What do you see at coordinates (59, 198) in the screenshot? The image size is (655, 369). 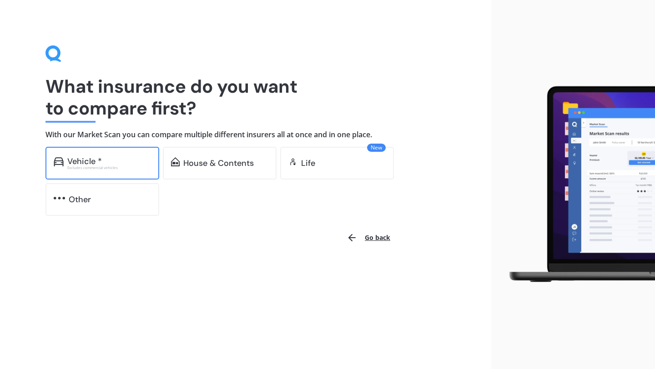 I see `img: other.81dba5aafe580aa69f38.svg` at bounding box center [59, 198].